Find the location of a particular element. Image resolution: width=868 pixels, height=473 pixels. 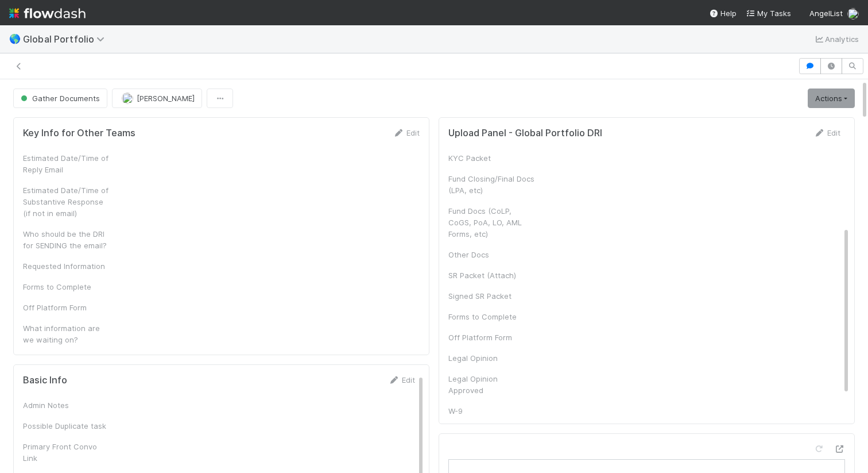

span: My Tasks is located at coordinates (769, 13).